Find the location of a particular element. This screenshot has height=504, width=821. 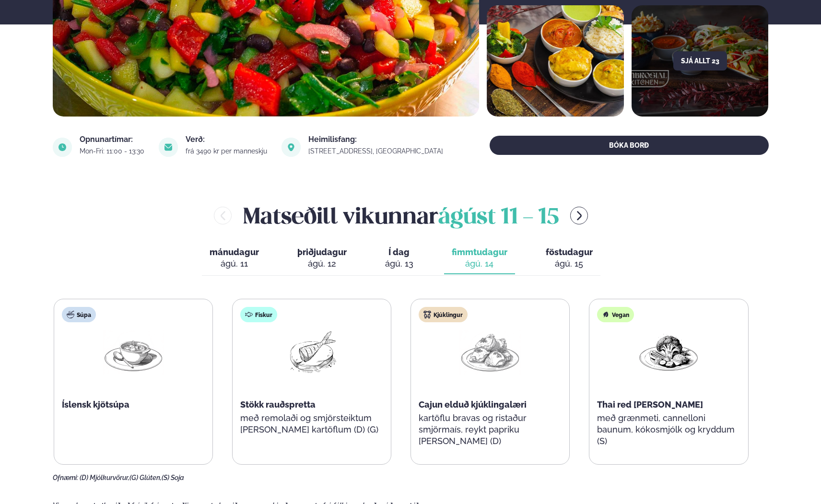

div: Verð: is located at coordinates (228, 140).